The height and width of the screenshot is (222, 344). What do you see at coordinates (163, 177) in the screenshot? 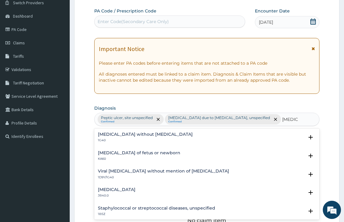
I see `p: 1D9Y/1G40` at bounding box center [163, 177].